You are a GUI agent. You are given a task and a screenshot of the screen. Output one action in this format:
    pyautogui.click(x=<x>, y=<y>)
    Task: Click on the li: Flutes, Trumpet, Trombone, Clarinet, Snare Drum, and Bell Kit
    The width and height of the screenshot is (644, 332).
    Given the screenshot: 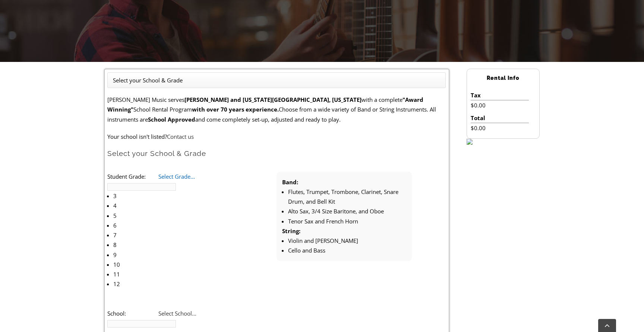 What is the action you would take?
    pyautogui.click(x=347, y=196)
    